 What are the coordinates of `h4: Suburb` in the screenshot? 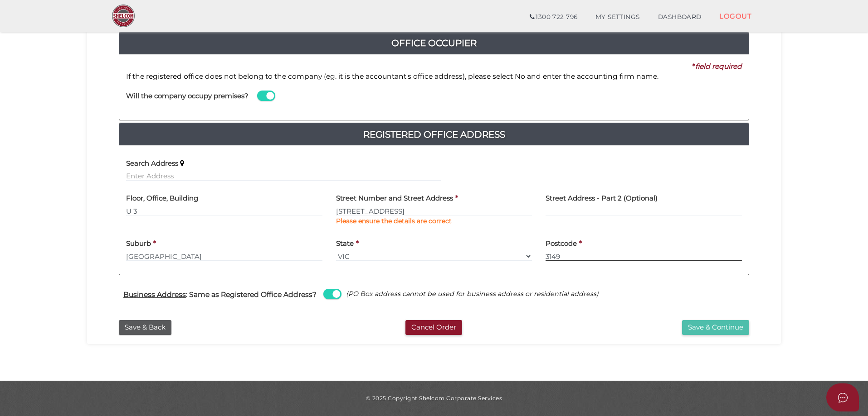 It's located at (138, 244).